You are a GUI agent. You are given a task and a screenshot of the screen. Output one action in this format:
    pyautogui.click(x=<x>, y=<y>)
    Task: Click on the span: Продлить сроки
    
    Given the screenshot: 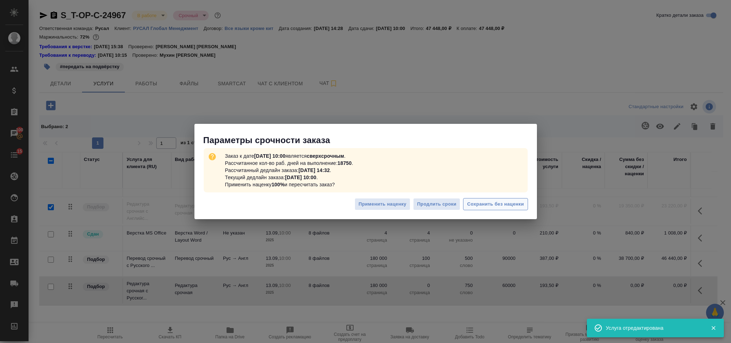 What is the action you would take?
    pyautogui.click(x=437, y=204)
    